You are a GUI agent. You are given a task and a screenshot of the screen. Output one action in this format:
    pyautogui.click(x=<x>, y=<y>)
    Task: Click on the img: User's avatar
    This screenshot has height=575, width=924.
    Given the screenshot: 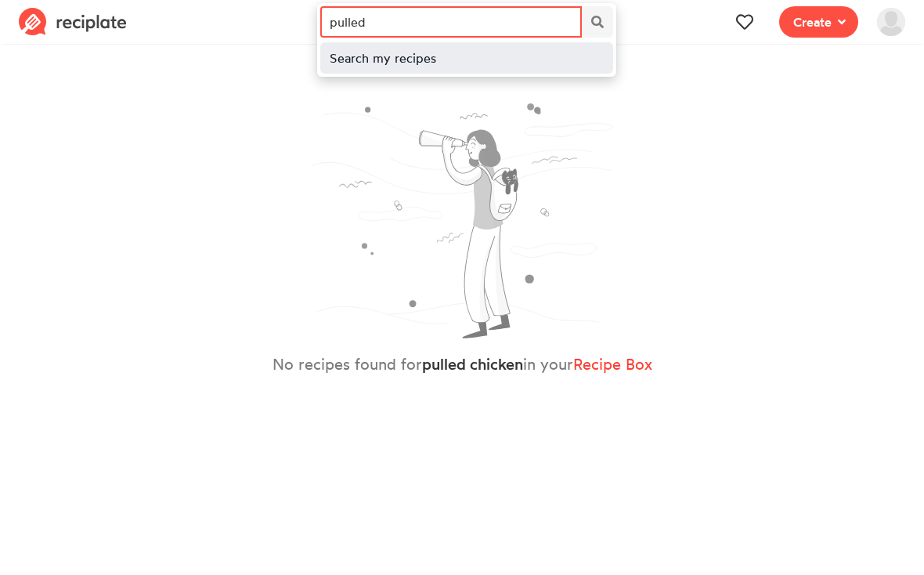 What is the action you would take?
    pyautogui.click(x=891, y=22)
    